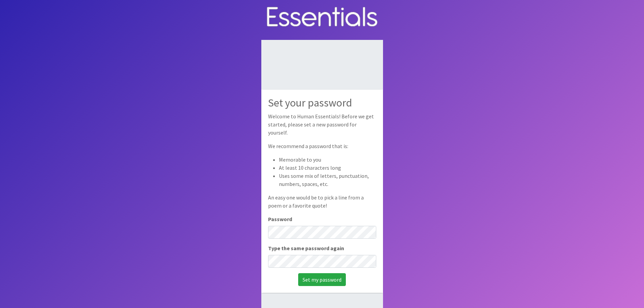 The width and height of the screenshot is (644, 308). Describe the element at coordinates (328, 168) in the screenshot. I see `li: At least 10 characters long` at that location.